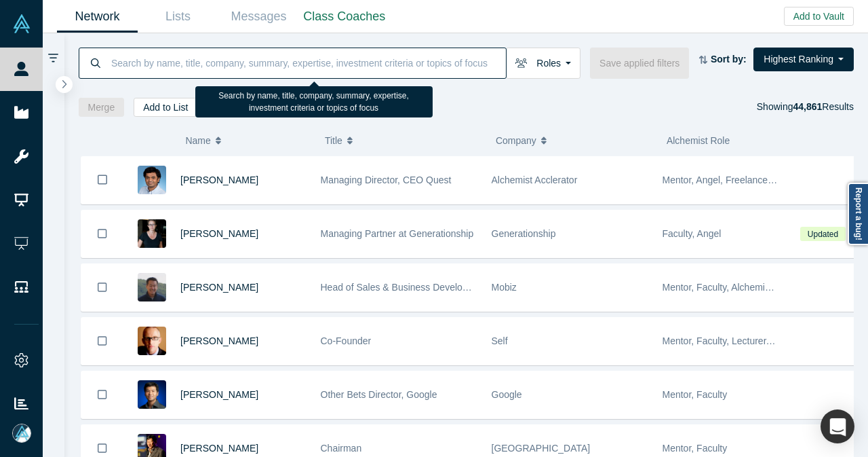  Describe the element at coordinates (543, 63) in the screenshot. I see `button: Roles` at that location.